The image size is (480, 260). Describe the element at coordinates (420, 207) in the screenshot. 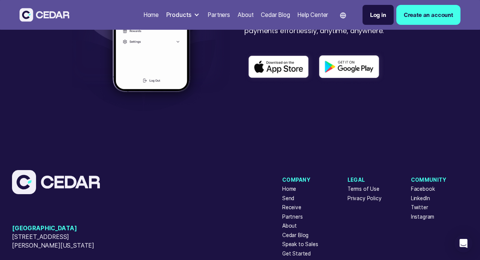

I see `a: Twitter` at that location.